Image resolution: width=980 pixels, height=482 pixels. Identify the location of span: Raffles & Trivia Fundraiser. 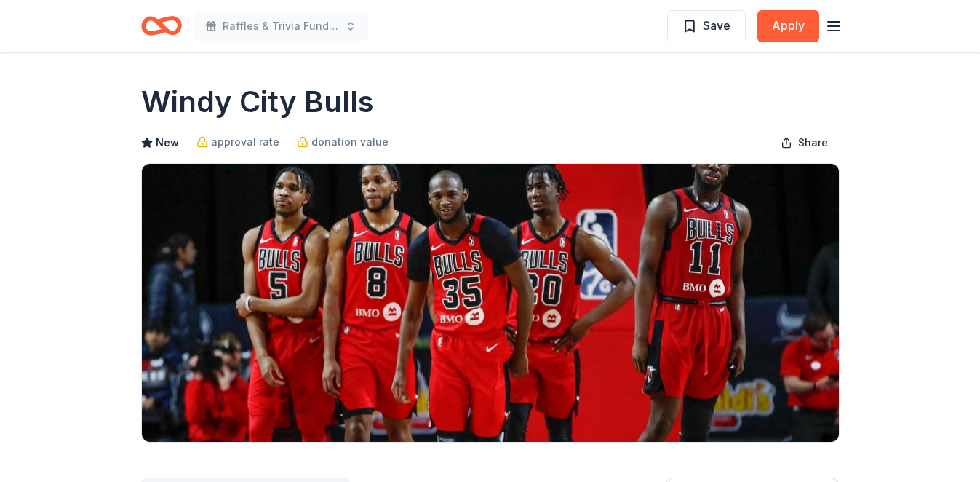
(281, 26).